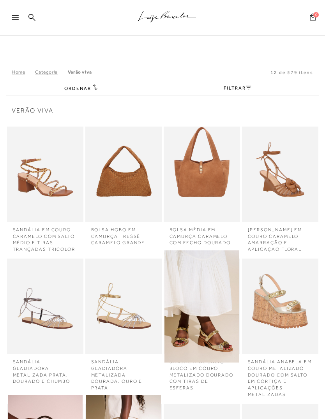  I want to click on span: Verão Viva, so click(162, 111).